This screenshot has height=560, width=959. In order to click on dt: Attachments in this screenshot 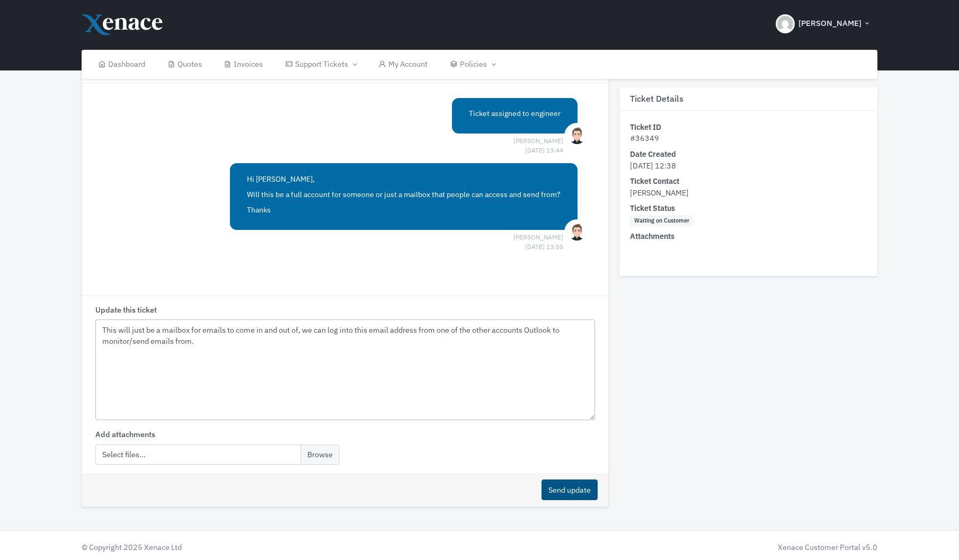, I will do `click(748, 237)`.